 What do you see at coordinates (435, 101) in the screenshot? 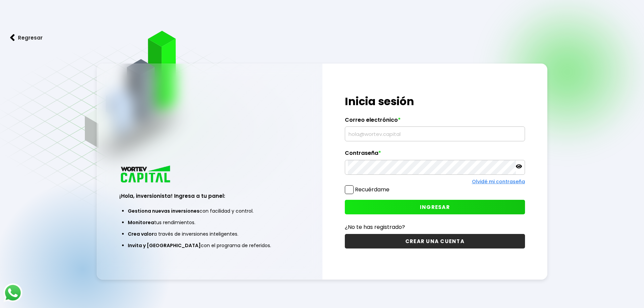
I see `h1: Inicia sesión` at bounding box center [435, 101].